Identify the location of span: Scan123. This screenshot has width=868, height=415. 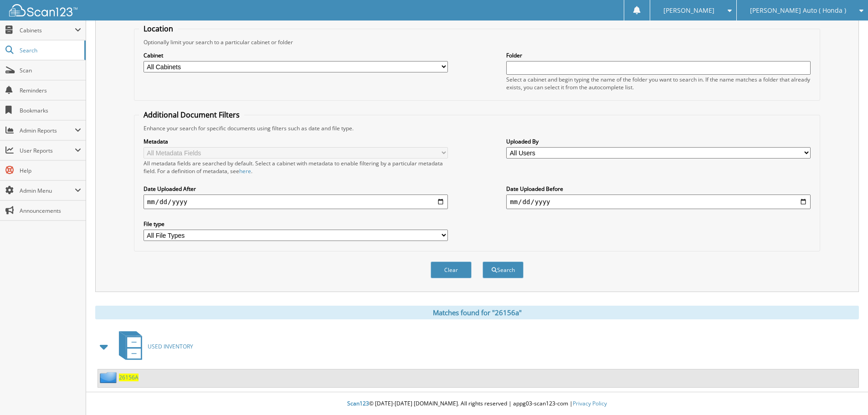
(358, 403).